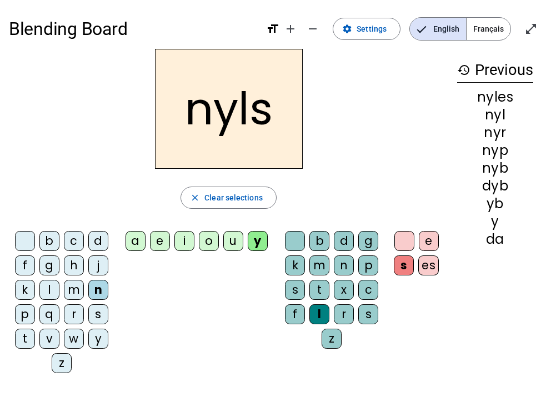 The width and height of the screenshot is (551, 407). What do you see at coordinates (531, 29) in the screenshot?
I see `mat-icon: open_in_full` at bounding box center [531, 29].